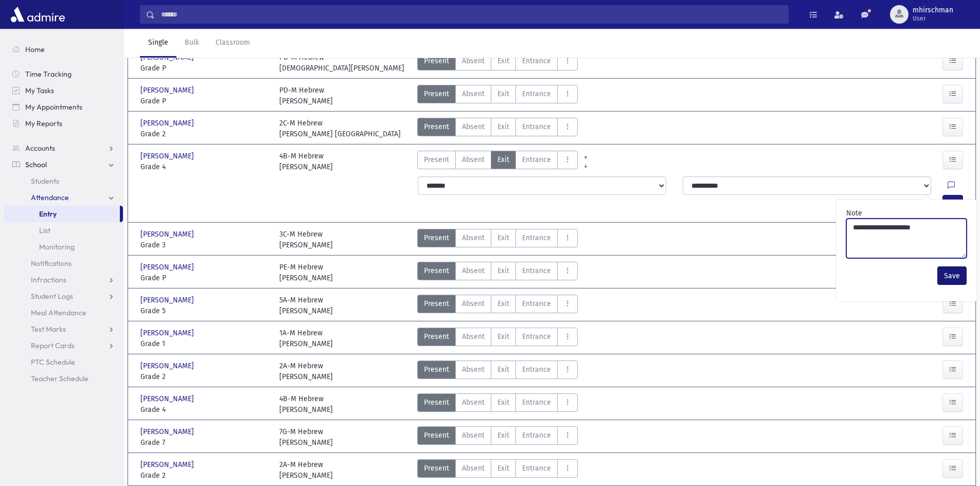 The width and height of the screenshot is (980, 486). Describe the element at coordinates (52, 296) in the screenshot. I see `span: Student Logs` at that location.